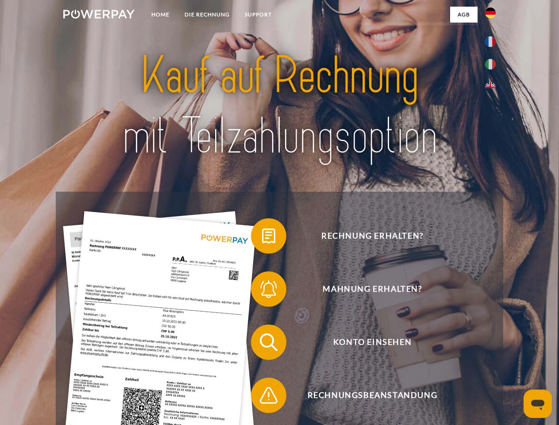  I want to click on img: qb_warning.svg, so click(268, 395).